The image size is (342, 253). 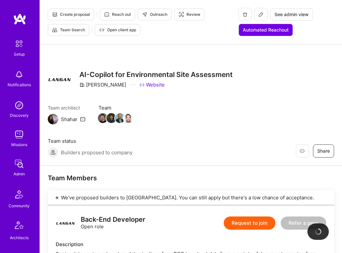 What do you see at coordinates (19, 145) in the screenshot?
I see `div: Missions` at bounding box center [19, 145].